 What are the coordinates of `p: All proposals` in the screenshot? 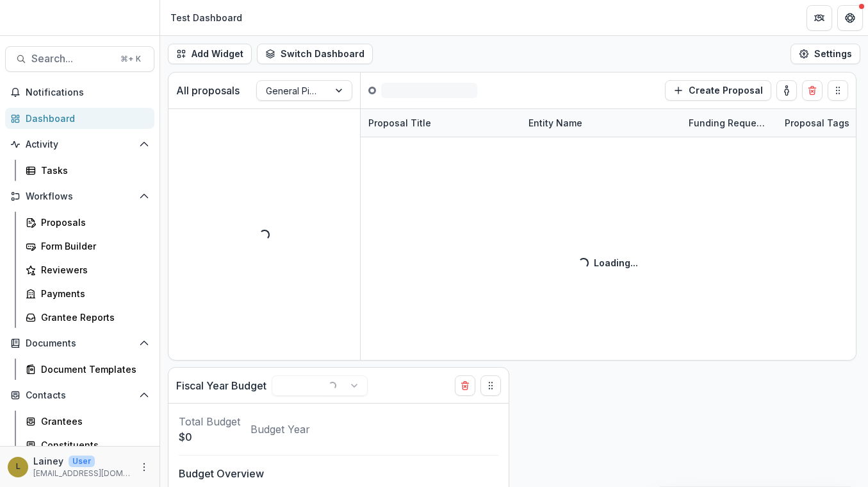 It's located at (207, 90).